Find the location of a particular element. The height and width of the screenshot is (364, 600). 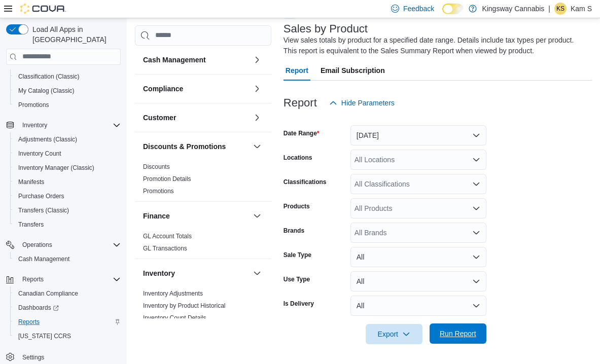

span: Inventory is located at coordinates (70, 125).